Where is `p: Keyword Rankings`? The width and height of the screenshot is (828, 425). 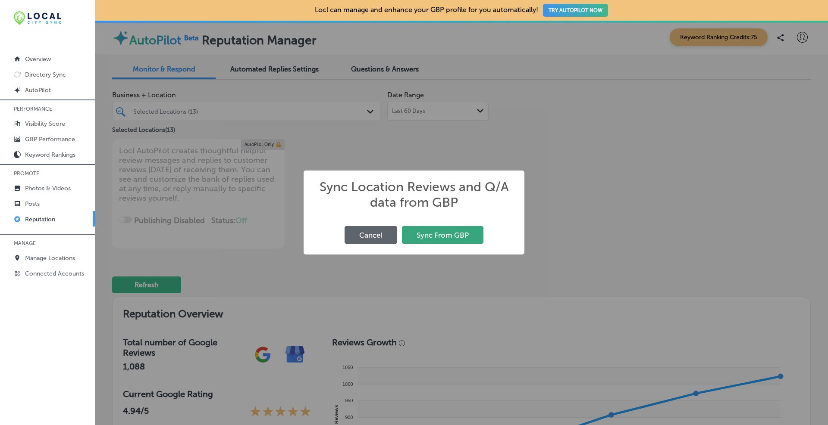 p: Keyword Rankings is located at coordinates (50, 155).